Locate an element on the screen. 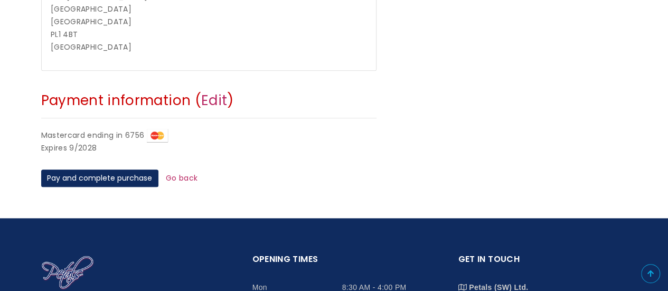  div: Expires 9/2028 is located at coordinates (209, 148).